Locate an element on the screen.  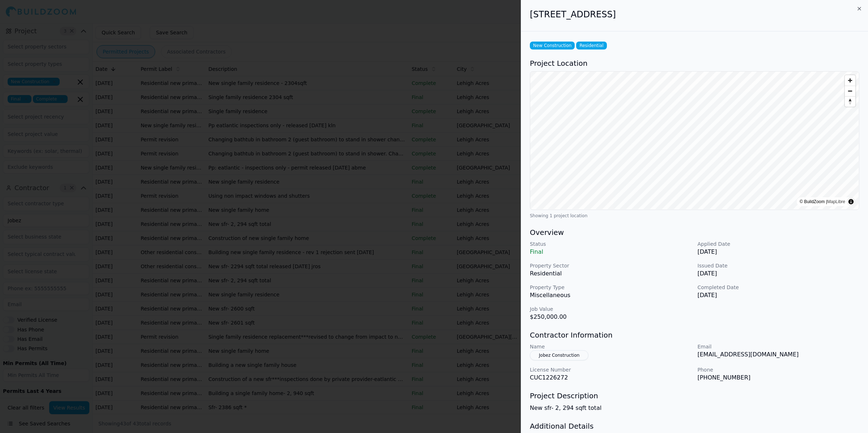
p: Name is located at coordinates (611, 347).